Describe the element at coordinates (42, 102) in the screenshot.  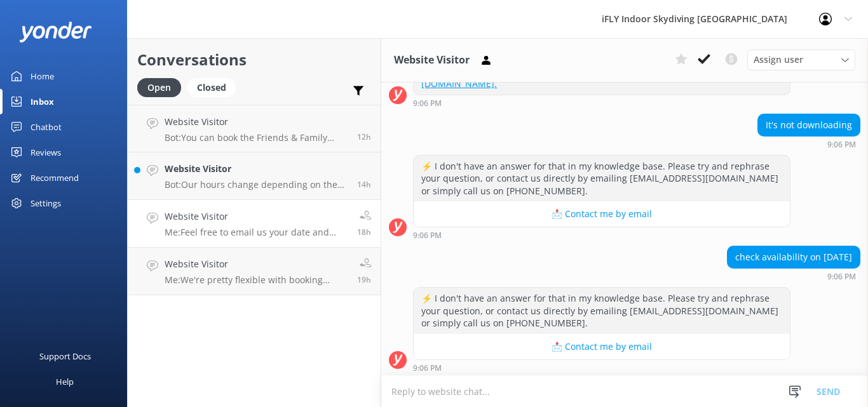
I see `div: Inbox` at that location.